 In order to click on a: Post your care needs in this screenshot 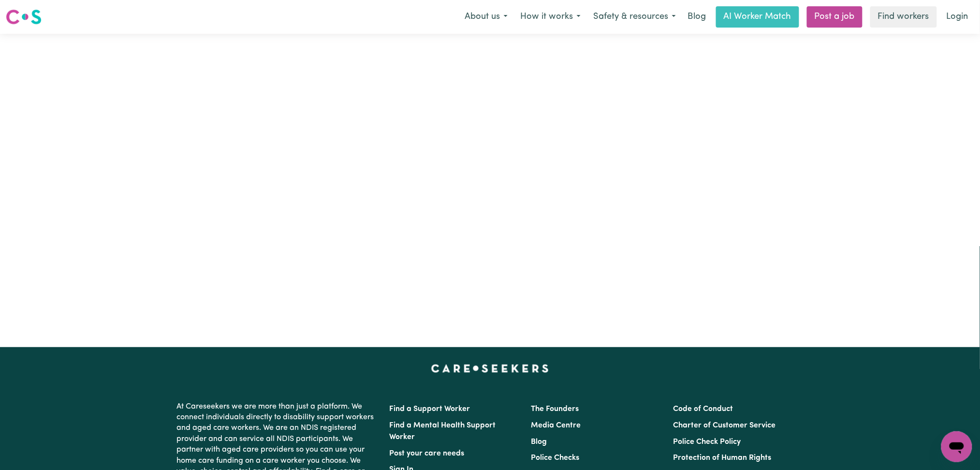, I will do `click(427, 454)`.